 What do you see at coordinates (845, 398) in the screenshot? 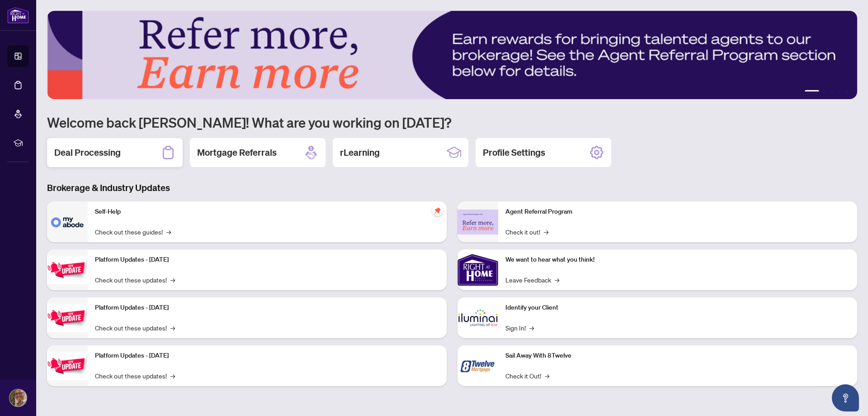
I see `button: Open asap` at bounding box center [845, 398].